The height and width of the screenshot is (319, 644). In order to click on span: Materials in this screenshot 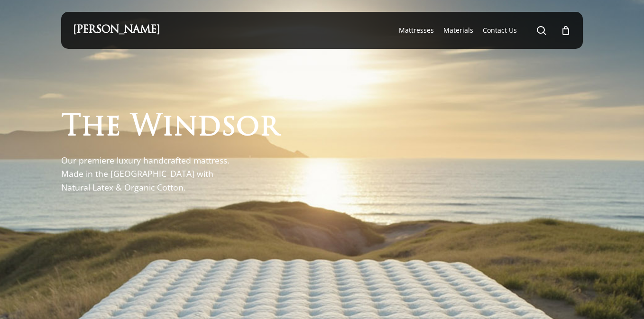, I will do `click(458, 30)`.